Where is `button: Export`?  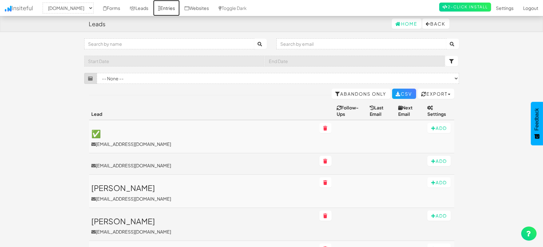
button: Export is located at coordinates (436, 94).